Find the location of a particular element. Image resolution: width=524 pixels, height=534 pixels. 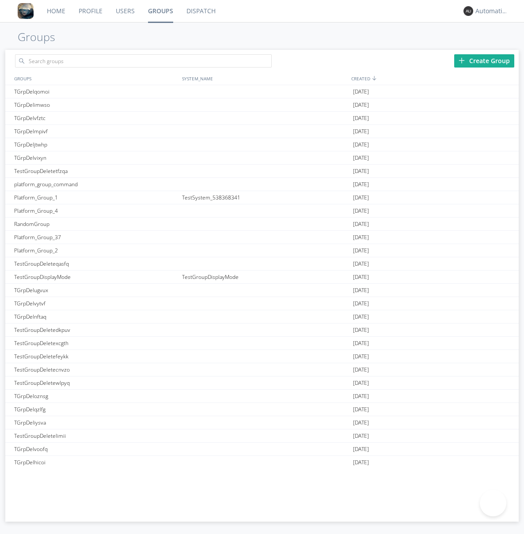

h1: Groups is located at coordinates (271, 37).